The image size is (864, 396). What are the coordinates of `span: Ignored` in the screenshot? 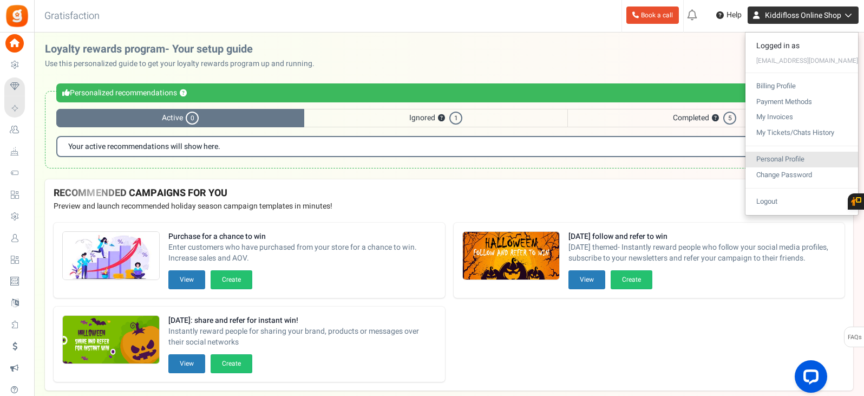 It's located at (436, 118).